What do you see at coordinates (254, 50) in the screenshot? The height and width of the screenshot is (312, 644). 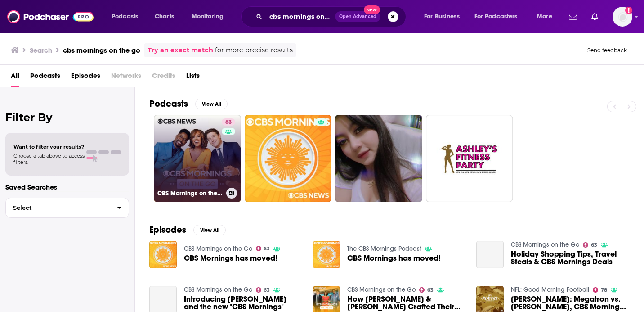 I see `span: for more precise results` at bounding box center [254, 50].